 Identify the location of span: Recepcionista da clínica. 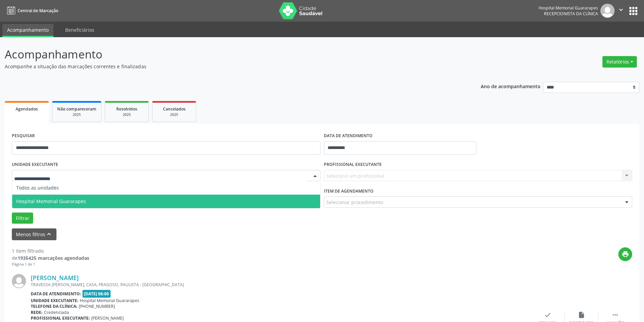
(571, 14).